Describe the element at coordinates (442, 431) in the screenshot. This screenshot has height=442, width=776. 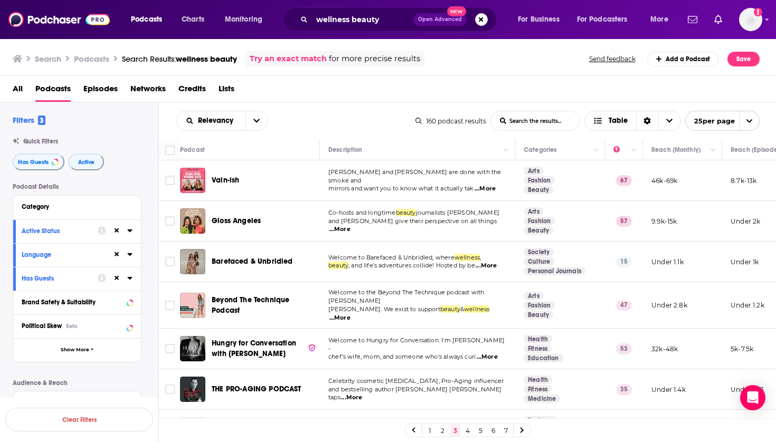
I see `a: 2` at that location.